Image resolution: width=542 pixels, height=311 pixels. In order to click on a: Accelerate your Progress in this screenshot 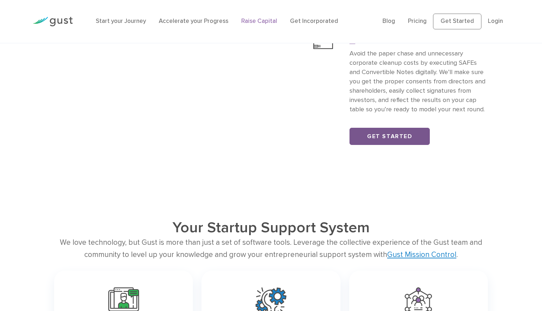, I will do `click(194, 21)`.